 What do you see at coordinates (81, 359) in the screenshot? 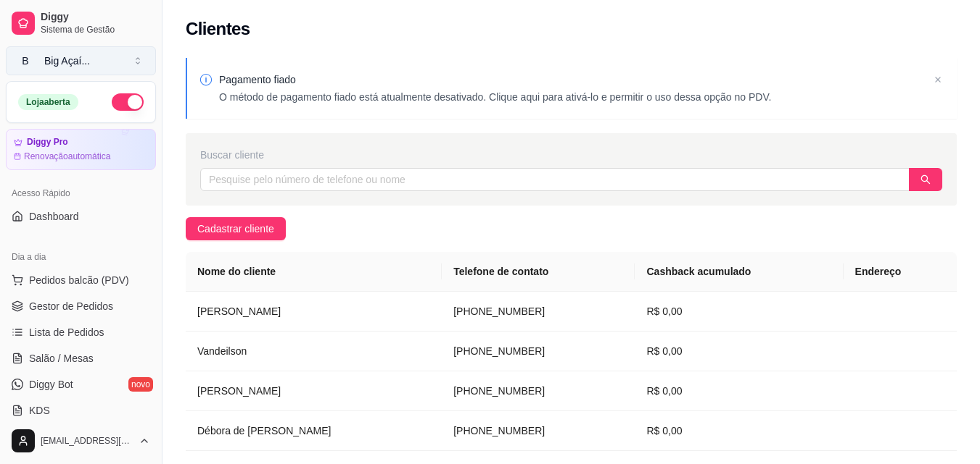
I see `a: Salão / Mesas` at bounding box center [81, 359].